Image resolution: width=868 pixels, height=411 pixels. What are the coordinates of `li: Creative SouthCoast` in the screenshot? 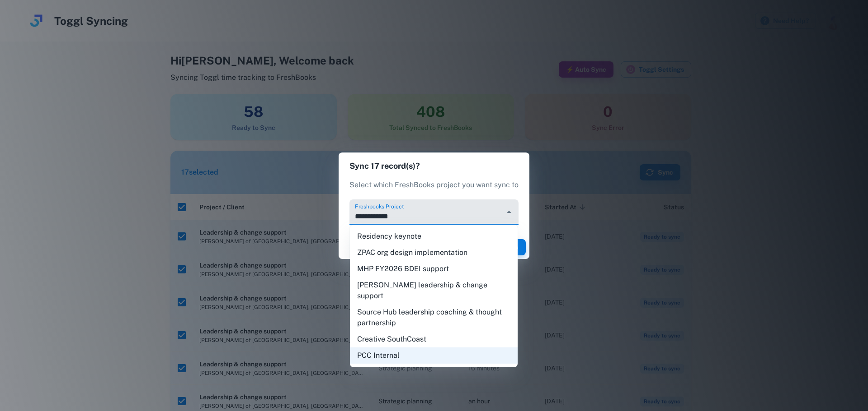 It's located at (434, 339).